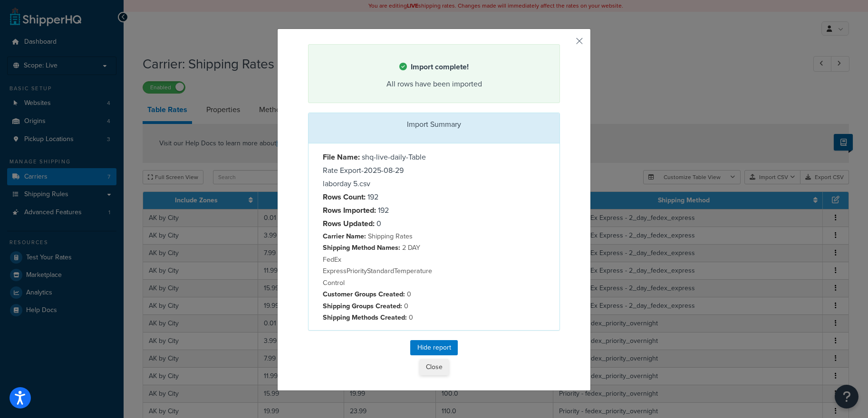 This screenshot has height=418, width=868. What do you see at coordinates (374, 236) in the screenshot?
I see `p: Shipping Rates` at bounding box center [374, 236].